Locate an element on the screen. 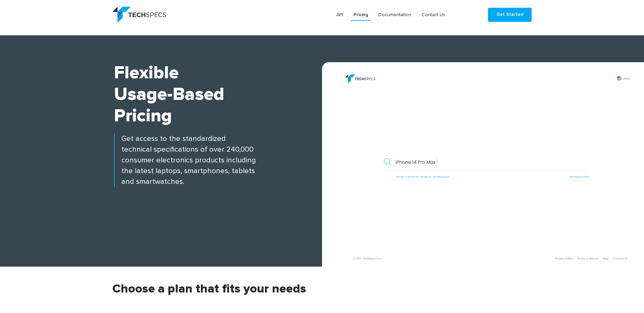 The width and height of the screenshot is (644, 313). a: Pricing is located at coordinates (361, 15).